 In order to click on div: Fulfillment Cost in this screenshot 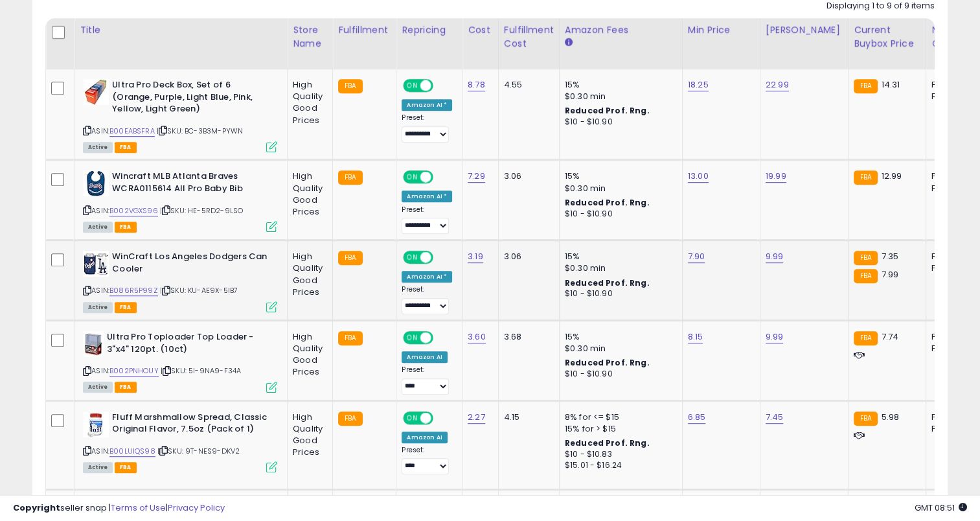, I will do `click(528, 37)`.